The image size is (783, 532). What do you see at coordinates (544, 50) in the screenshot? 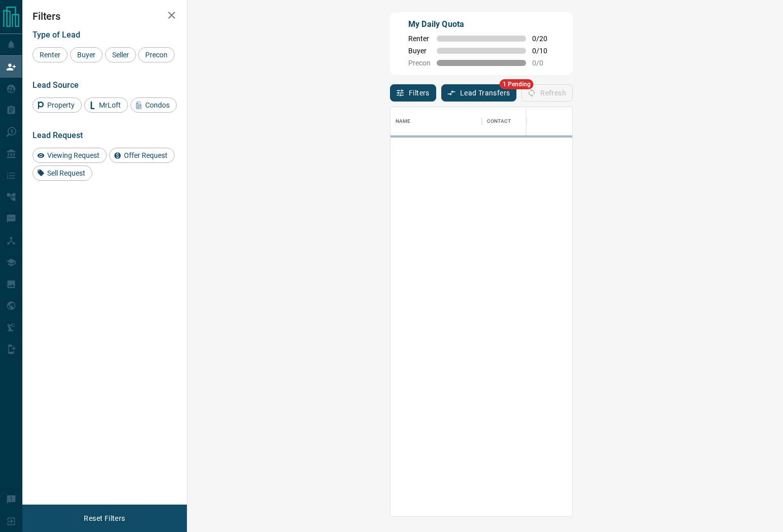
I see `span: 0 / 10` at bounding box center [544, 50].